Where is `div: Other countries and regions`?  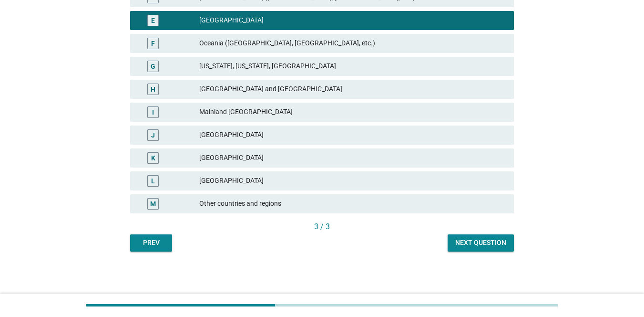
div: Other countries and regions is located at coordinates (353, 204).